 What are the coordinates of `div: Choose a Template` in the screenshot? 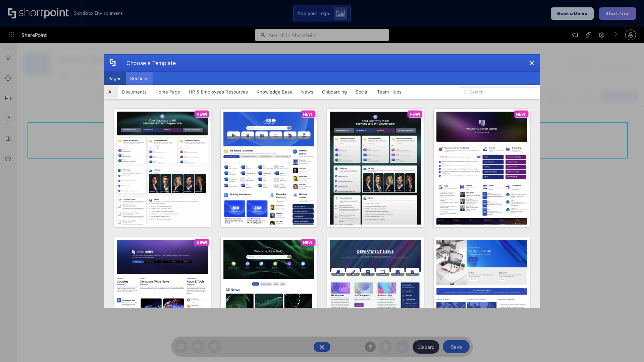 It's located at (148, 63).